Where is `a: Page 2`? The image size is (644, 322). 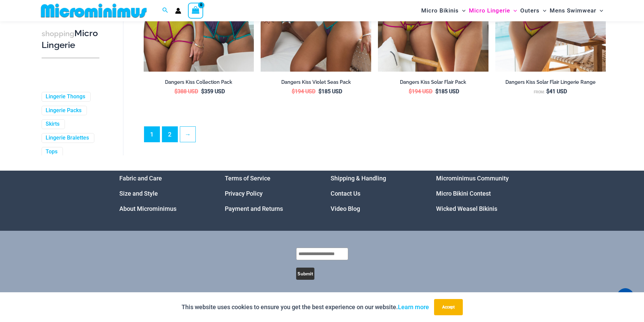 a: Page 2 is located at coordinates (170, 134).